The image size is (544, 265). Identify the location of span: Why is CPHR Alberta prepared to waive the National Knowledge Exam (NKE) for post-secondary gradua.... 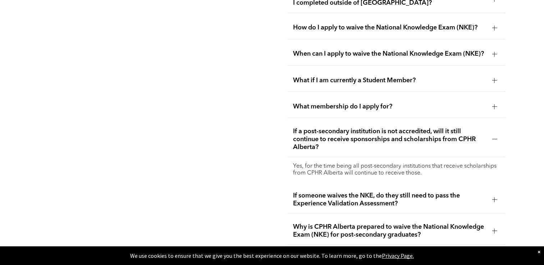
(389, 231).